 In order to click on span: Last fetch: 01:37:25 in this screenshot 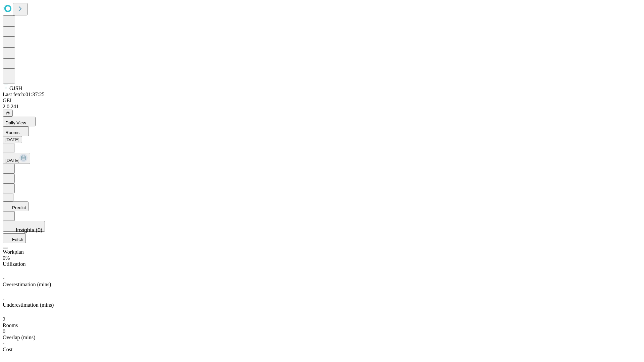, I will do `click(23, 94)`.